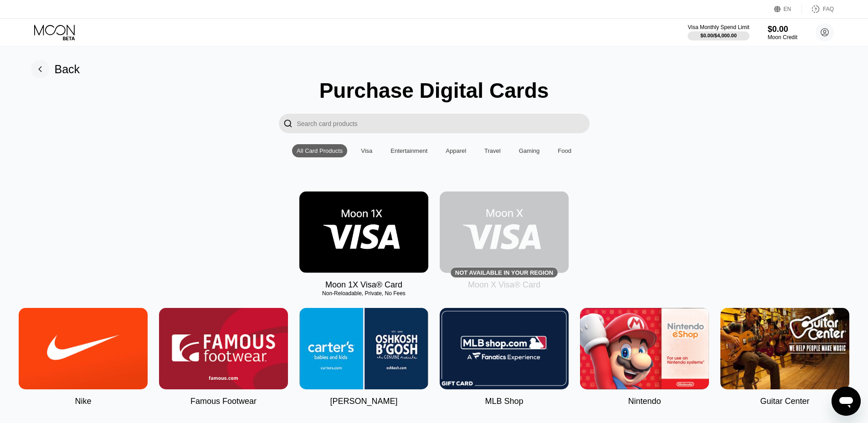 The image size is (868, 423). What do you see at coordinates (319, 150) in the screenshot?
I see `div: All Card Products` at bounding box center [319, 150].